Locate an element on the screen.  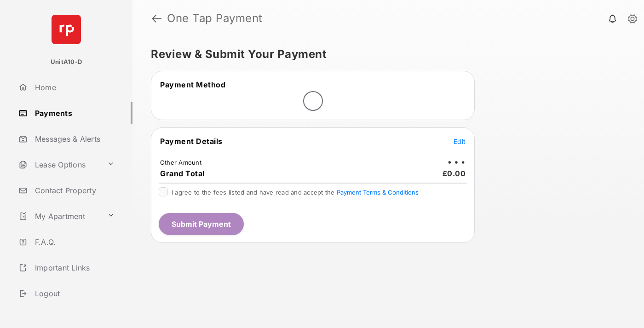
button: Submit Payment is located at coordinates (201, 224).